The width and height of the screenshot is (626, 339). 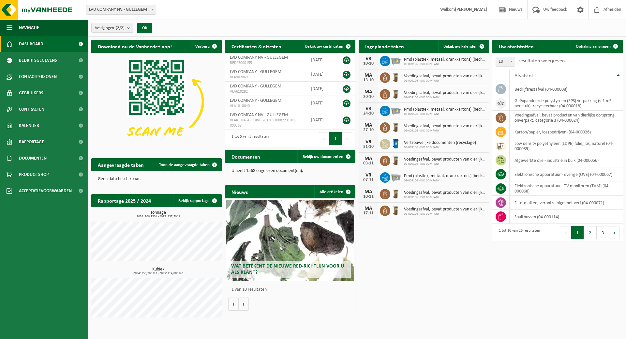 What do you see at coordinates (292, 290) in the screenshot?
I see `p: 1 van 10 resultaten` at bounding box center [292, 290].